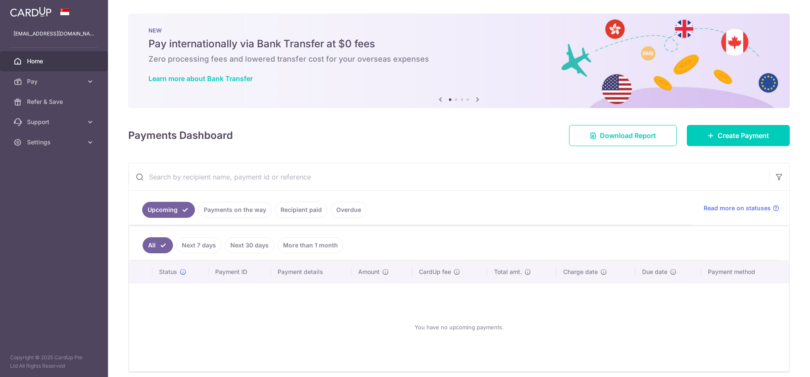  I want to click on span: Refer & Save, so click(55, 102).